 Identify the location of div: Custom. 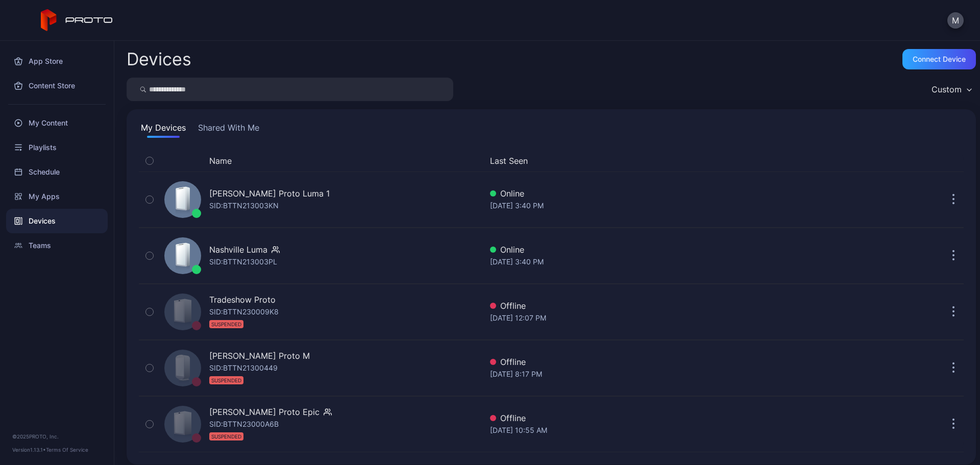
(947, 89).